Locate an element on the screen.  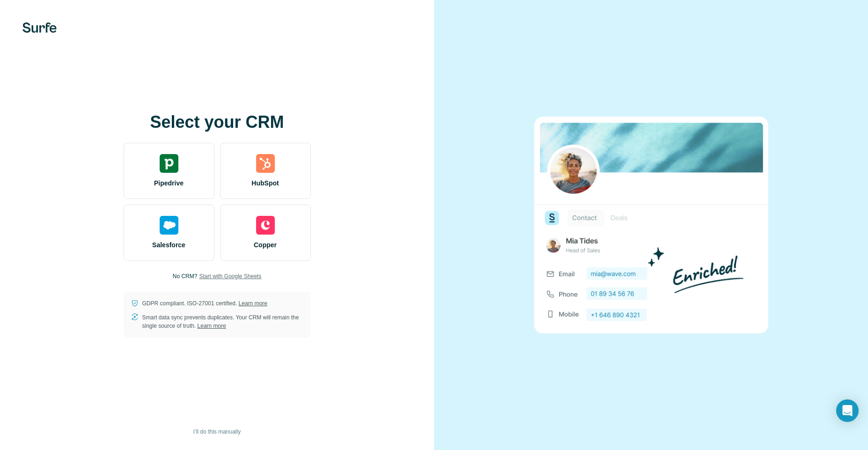
button: I’ll do this manually is located at coordinates (217, 432).